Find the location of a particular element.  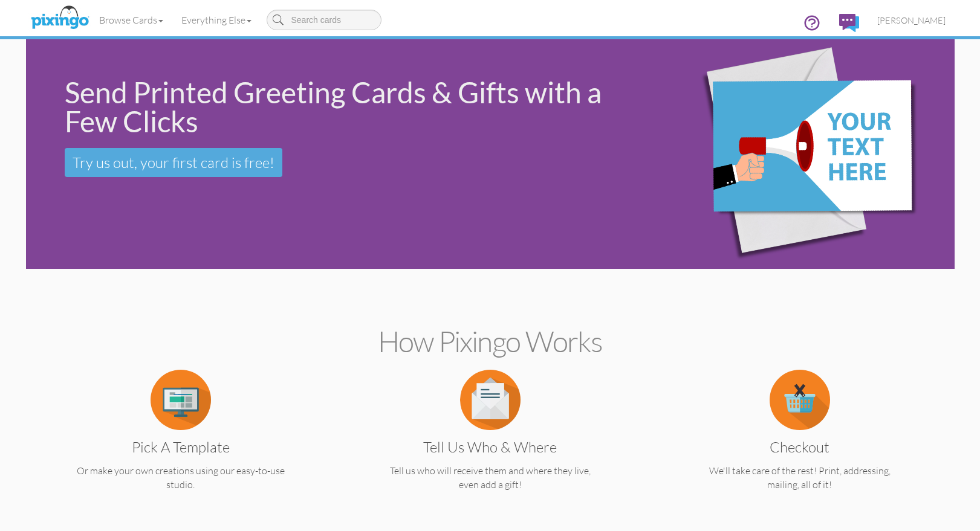

a: Pick a Template Or make your own creations using our easy-to-use studio. is located at coordinates (181, 442).